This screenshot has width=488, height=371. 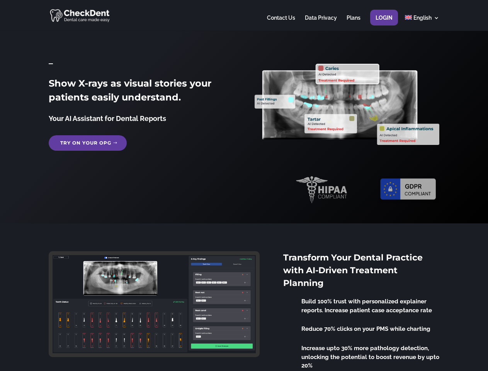 What do you see at coordinates (422, 22) in the screenshot?
I see `a: English` at bounding box center [422, 22].